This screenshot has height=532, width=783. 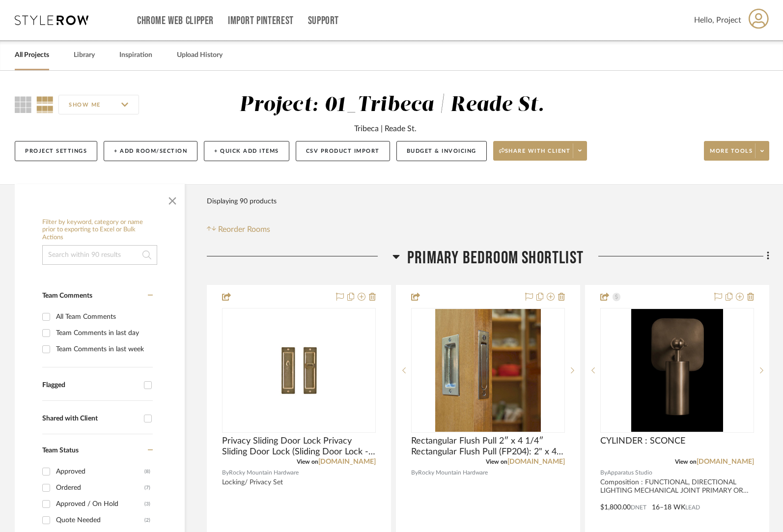 I want to click on div: Quote Needed, so click(x=101, y=520).